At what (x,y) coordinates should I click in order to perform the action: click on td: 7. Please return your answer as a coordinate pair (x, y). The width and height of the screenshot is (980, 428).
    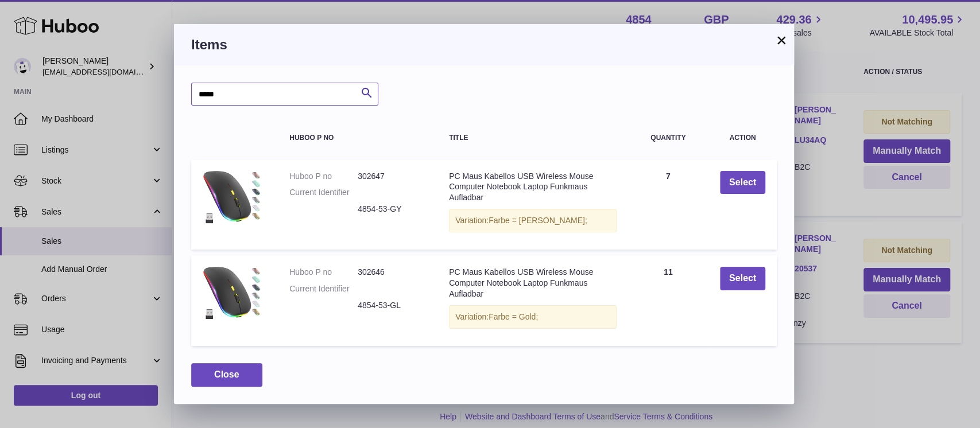
    Looking at the image, I should click on (668, 205).